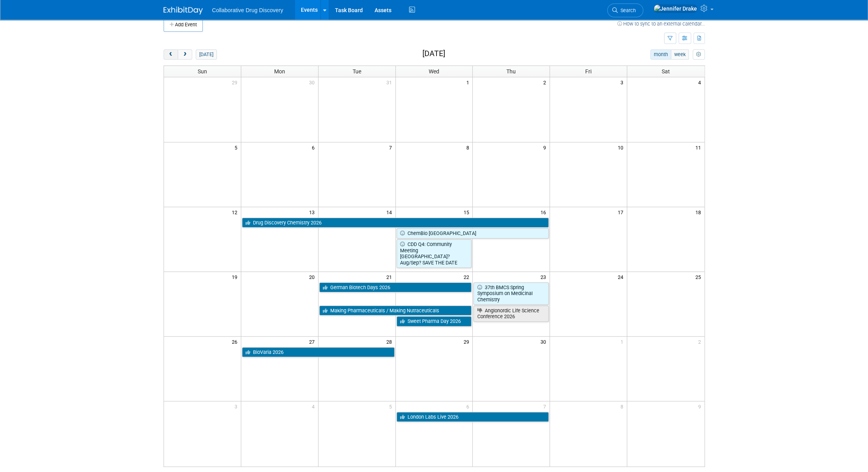 Image resolution: width=868 pixels, height=472 pixels. Describe the element at coordinates (626, 10) in the screenshot. I see `a: Search` at that location.